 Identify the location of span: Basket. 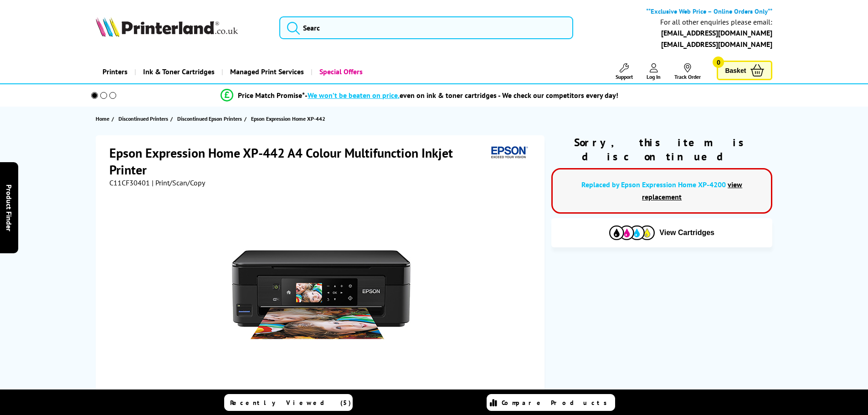
(735, 70).